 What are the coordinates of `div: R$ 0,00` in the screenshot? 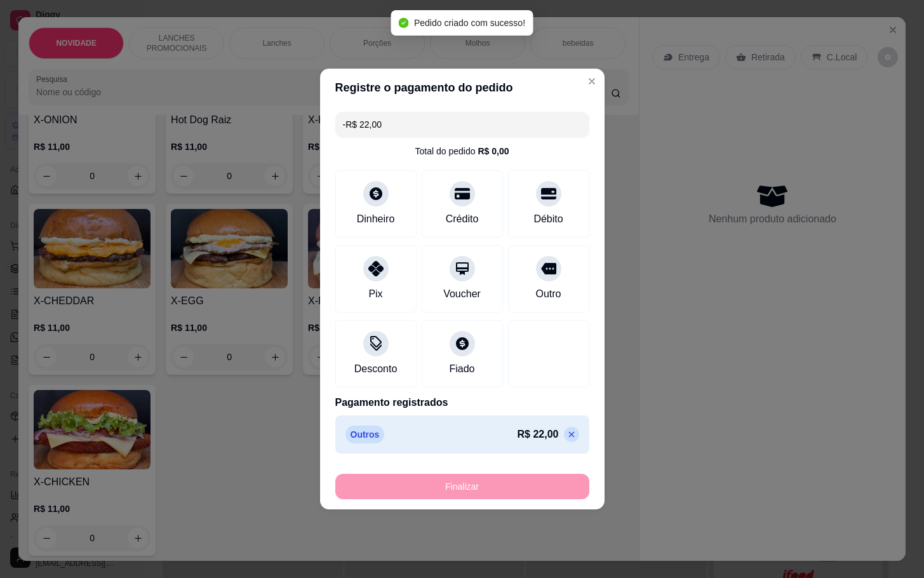 It's located at (493, 151).